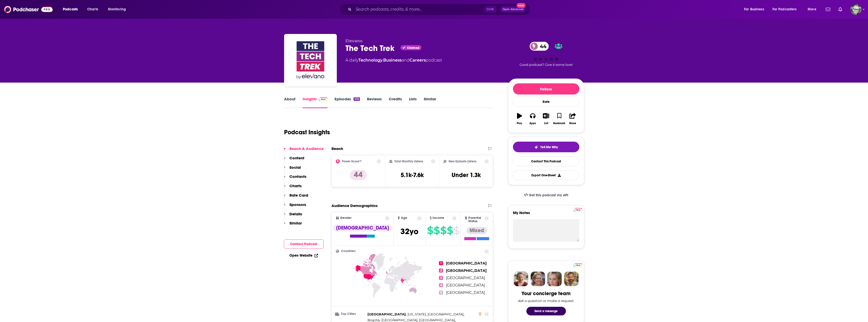 The height and width of the screenshot is (322, 868). I want to click on div: Search podcasts, credits, & more..., so click(439, 9).